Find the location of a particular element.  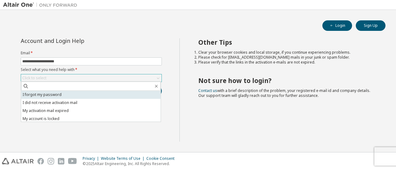

h2: Not sure how to login? is located at coordinates (286, 81).